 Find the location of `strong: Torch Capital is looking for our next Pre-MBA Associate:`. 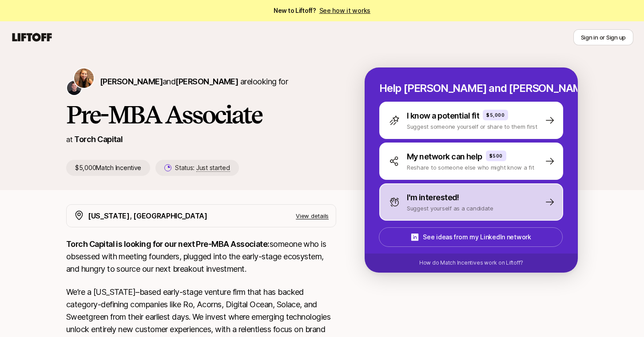

strong: Torch Capital is looking for our next Pre-MBA Associate: is located at coordinates (168, 244).